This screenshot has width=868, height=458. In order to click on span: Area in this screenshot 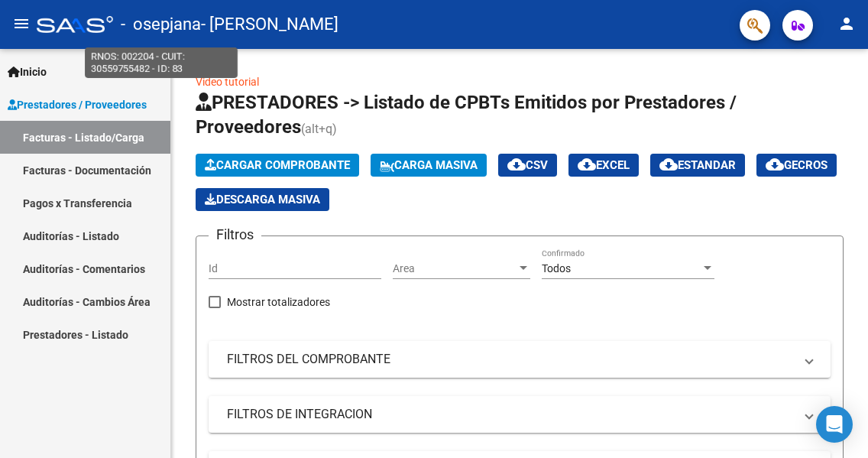, I will do `click(455, 268)`.